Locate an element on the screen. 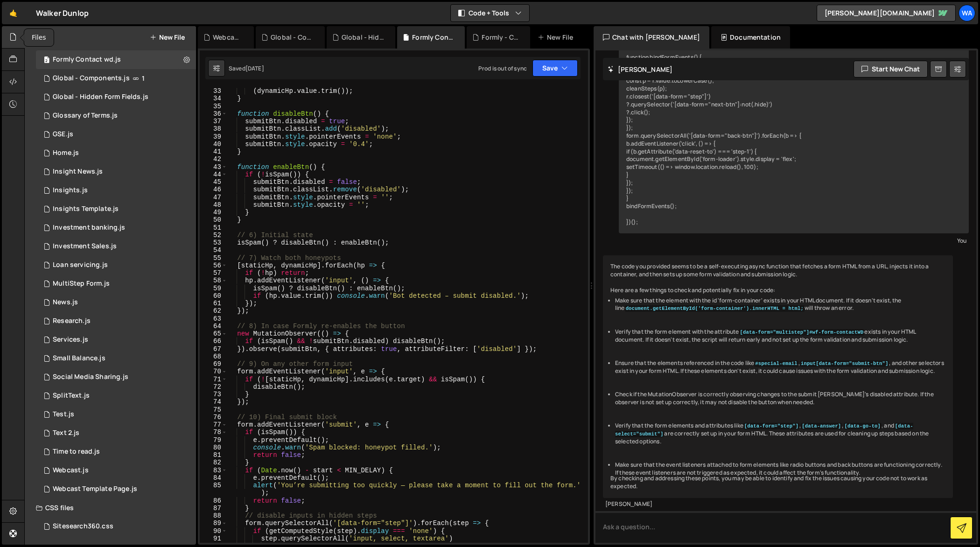 This screenshot has height=547, width=980. button: Start new chat is located at coordinates (891, 69).